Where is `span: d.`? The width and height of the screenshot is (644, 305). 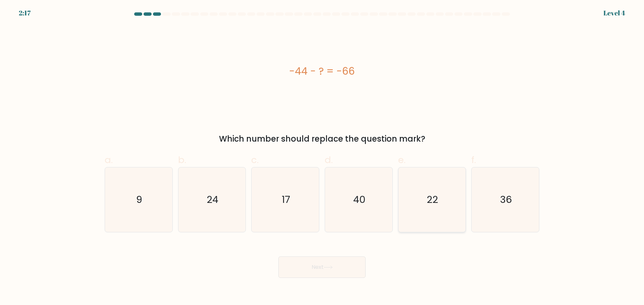 span: d. is located at coordinates (329, 160).